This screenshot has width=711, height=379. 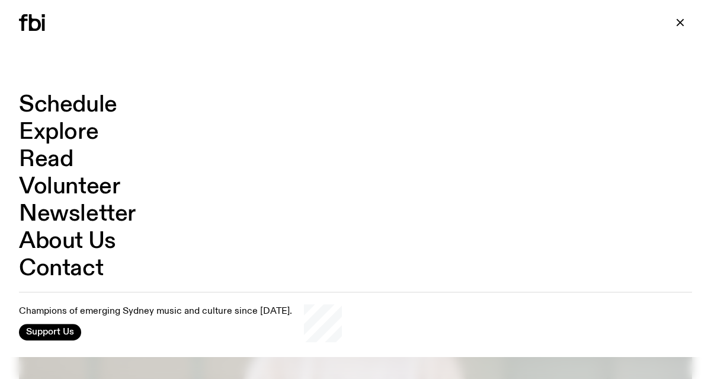 What do you see at coordinates (59, 132) in the screenshot?
I see `a: Explore` at bounding box center [59, 132].